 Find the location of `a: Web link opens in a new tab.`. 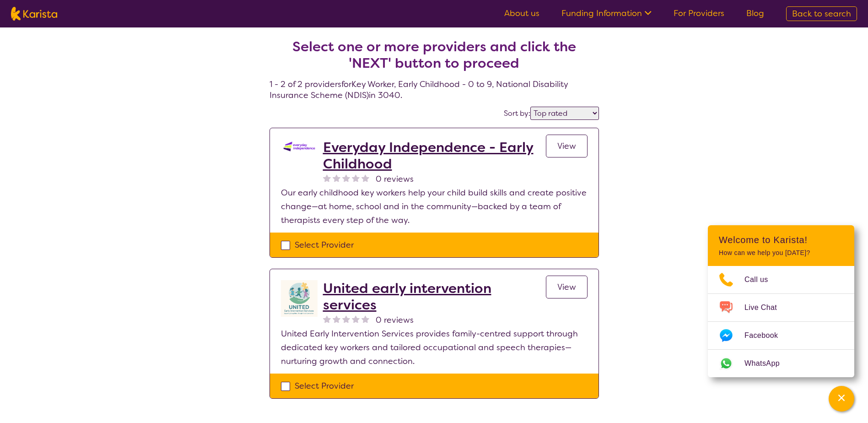

a: Web link opens in a new tab. is located at coordinates (781, 363).